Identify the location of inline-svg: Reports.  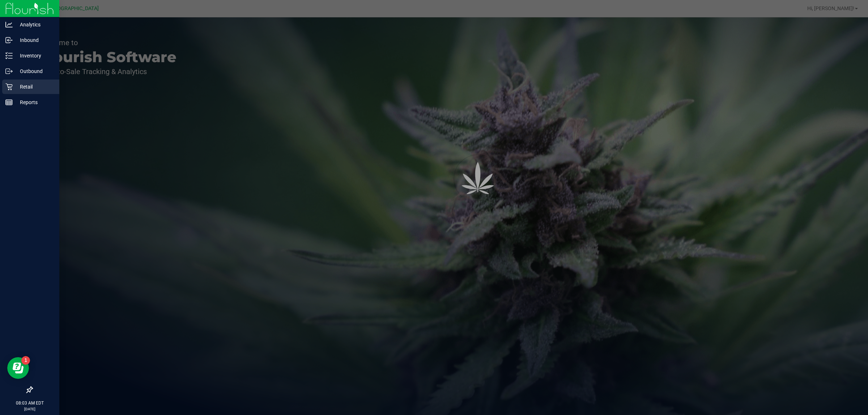
(9, 103).